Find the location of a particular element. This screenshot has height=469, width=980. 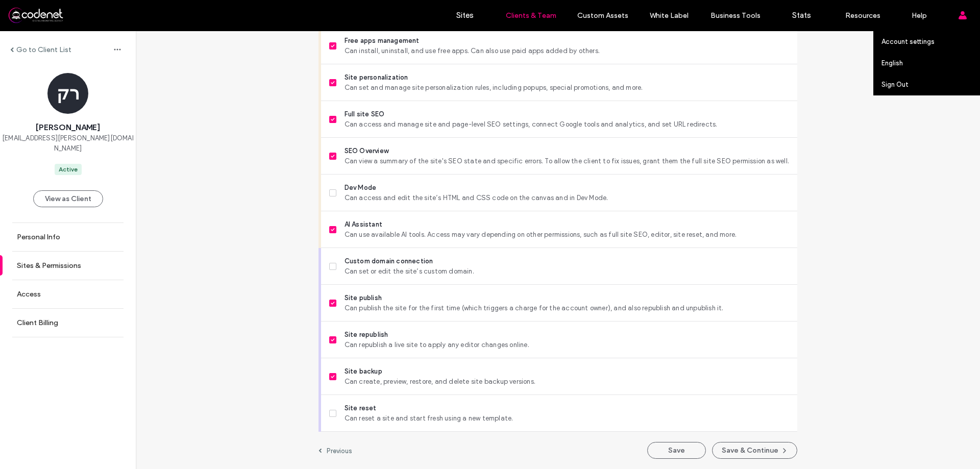

label: Clients & Team is located at coordinates (531, 15).